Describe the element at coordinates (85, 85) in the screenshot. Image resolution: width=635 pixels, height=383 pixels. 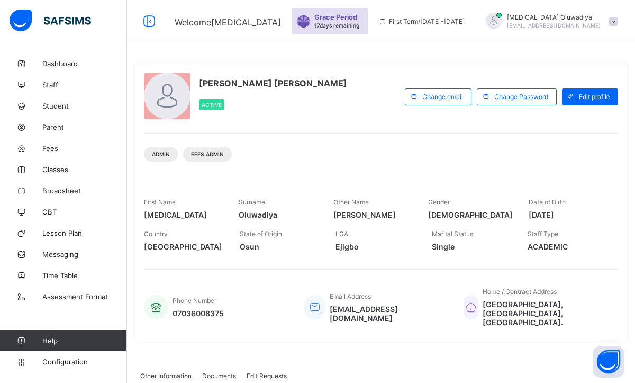
I see `span: Staff` at that location.